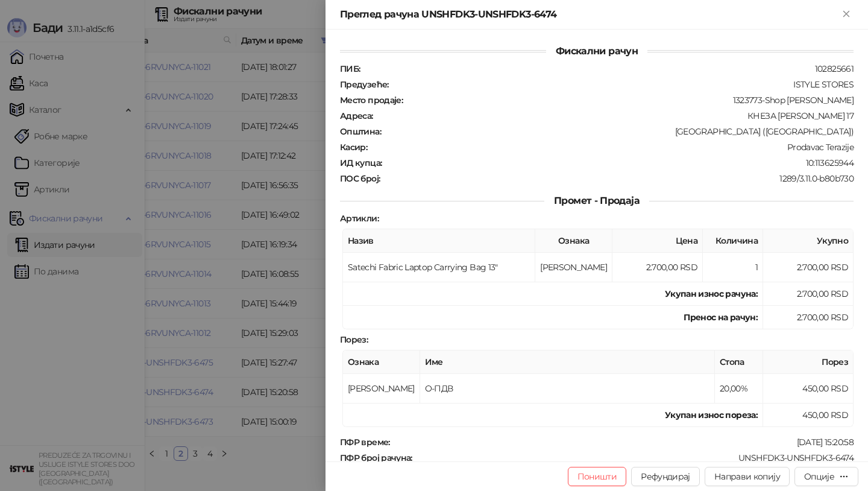  Describe the element at coordinates (618, 163) in the screenshot. I see `div: 10:113625944` at that location.